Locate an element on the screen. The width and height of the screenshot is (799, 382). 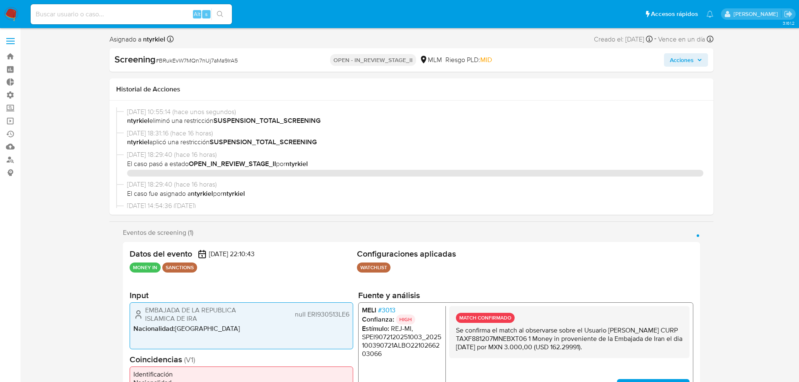
button: search-icon is located at coordinates (220, 14).